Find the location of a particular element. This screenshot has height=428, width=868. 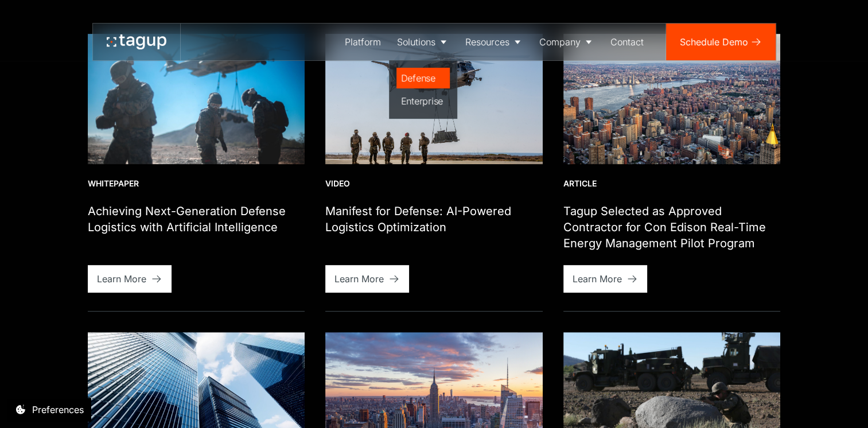

a: Contact is located at coordinates (628, 42).